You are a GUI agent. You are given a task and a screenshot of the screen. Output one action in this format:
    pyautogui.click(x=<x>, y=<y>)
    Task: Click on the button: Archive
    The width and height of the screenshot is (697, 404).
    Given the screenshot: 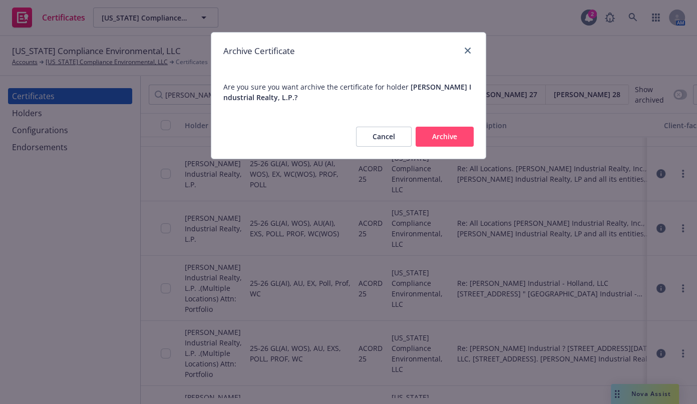 What is the action you would take?
    pyautogui.click(x=445, y=137)
    